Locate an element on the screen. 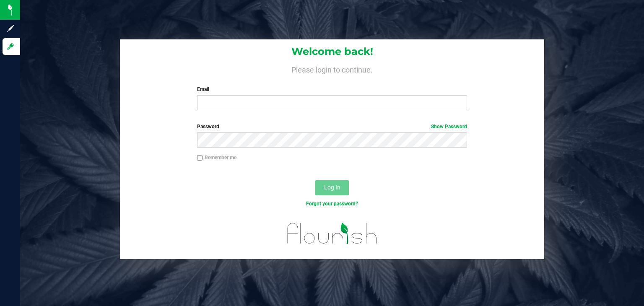 The image size is (644, 306). label: Email is located at coordinates (332, 90).